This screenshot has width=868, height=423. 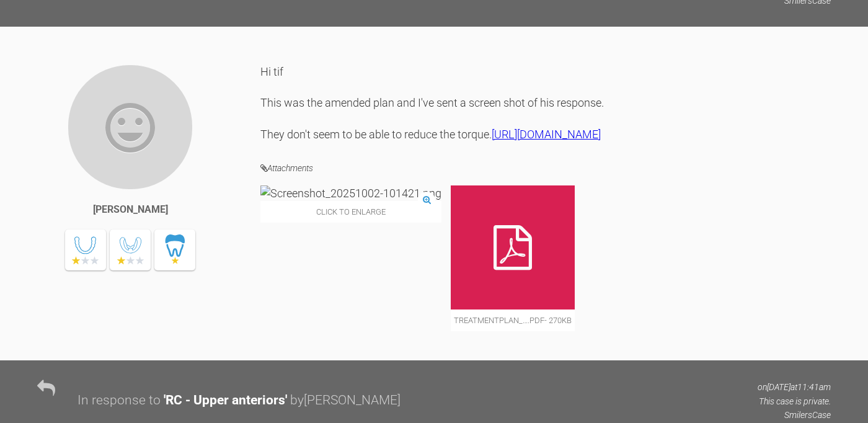 What do you see at coordinates (351, 212) in the screenshot?
I see `span: Click to enlarge` at bounding box center [351, 212].